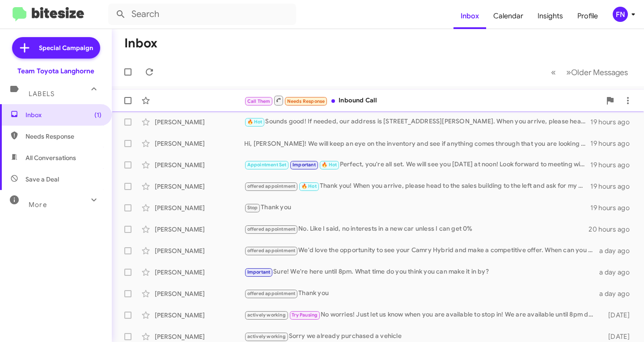  I want to click on div: FN, so click(620, 15).